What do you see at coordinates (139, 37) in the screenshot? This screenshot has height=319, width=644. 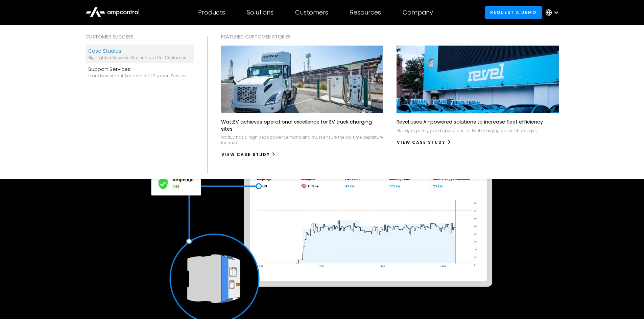 I see `div: Customer success` at bounding box center [139, 37].